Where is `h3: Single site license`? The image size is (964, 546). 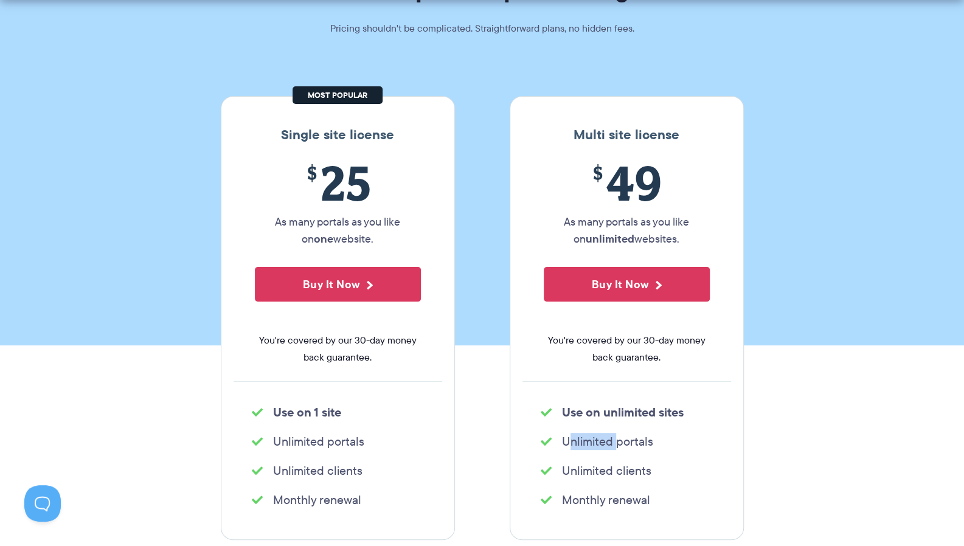 h3: Single site license is located at coordinates (337, 135).